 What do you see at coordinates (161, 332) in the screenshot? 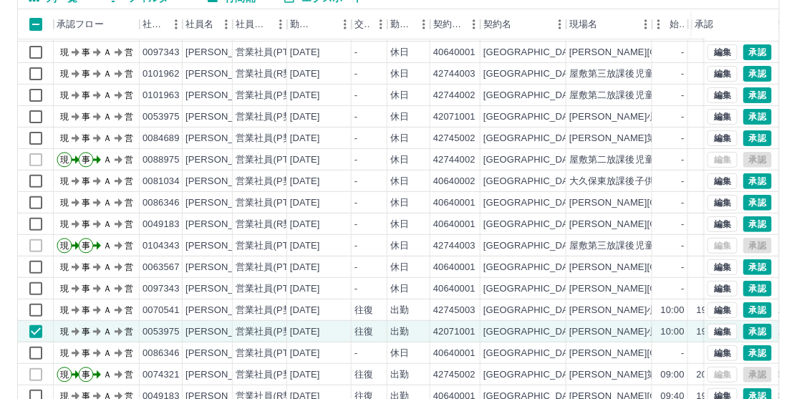
I see `div: 0053975` at bounding box center [161, 332].